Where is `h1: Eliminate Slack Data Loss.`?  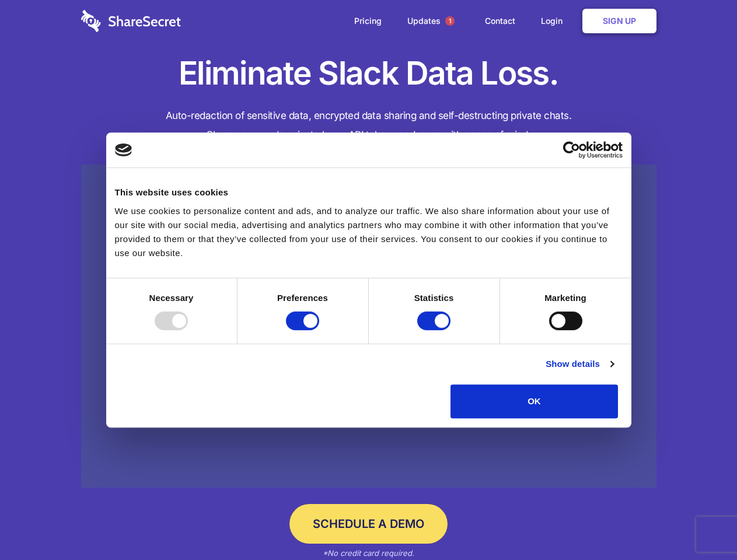 h1: Eliminate Slack Data Loss. is located at coordinates (368, 73).